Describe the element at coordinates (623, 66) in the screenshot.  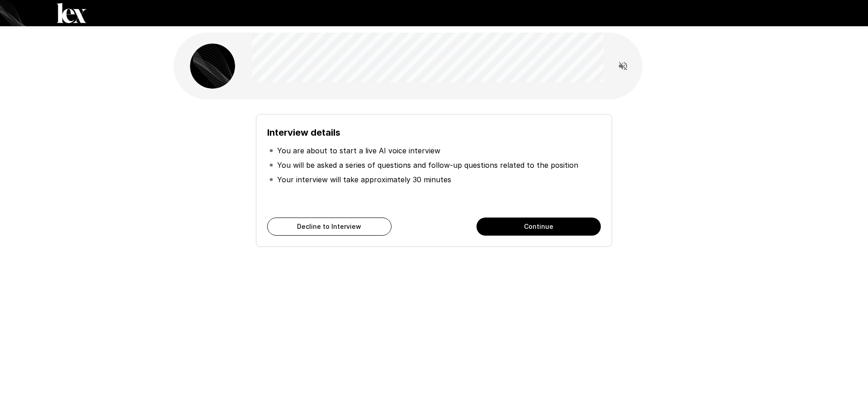
I see `button: Read questions aloud` at that location.